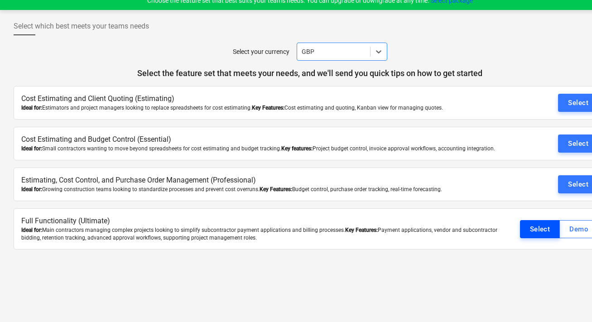  I want to click on button: Select, so click(540, 229).